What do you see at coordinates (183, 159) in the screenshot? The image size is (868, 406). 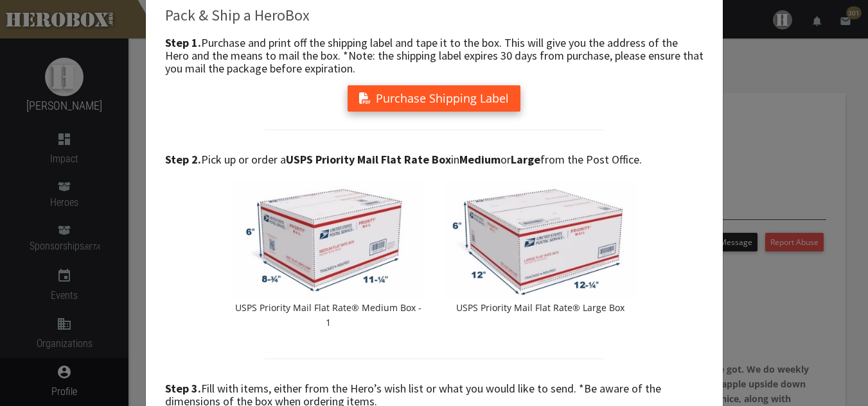 I see `b: Step 2.` at bounding box center [183, 159].